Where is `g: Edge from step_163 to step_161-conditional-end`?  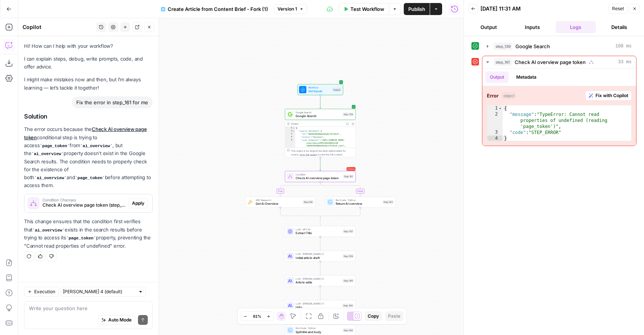
g: Edge from step_163 to step_161-conditional-end is located at coordinates (340, 213).